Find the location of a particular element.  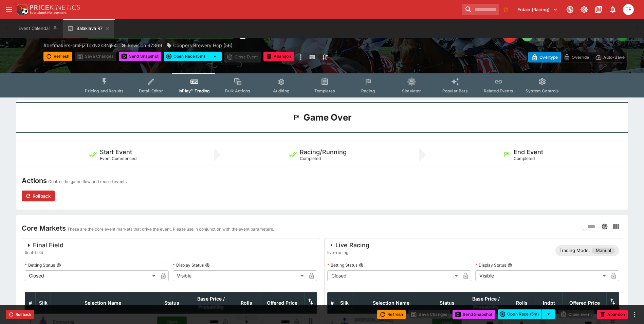

span: System Controls is located at coordinates (542, 91).